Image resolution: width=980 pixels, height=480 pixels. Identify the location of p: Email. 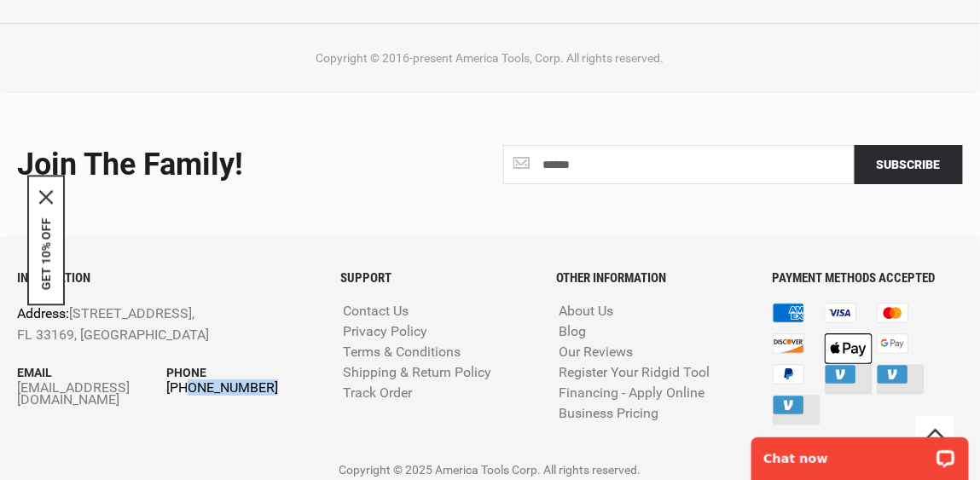
(91, 373).